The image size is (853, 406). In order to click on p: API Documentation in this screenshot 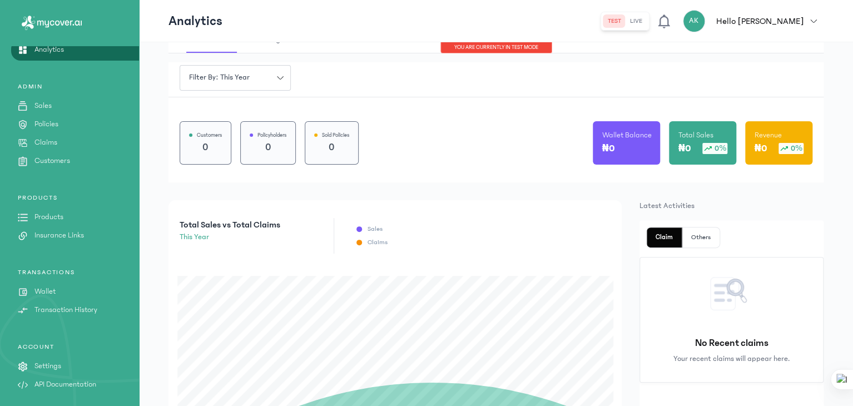, I will do `click(65, 384)`.